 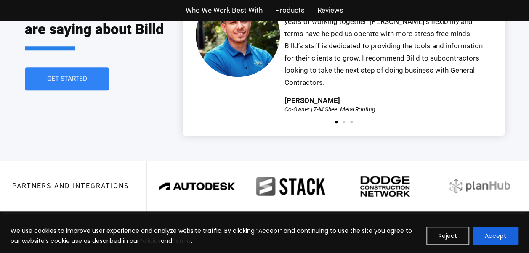 What do you see at coordinates (66, 79) in the screenshot?
I see `span: Get Started` at bounding box center [66, 79].